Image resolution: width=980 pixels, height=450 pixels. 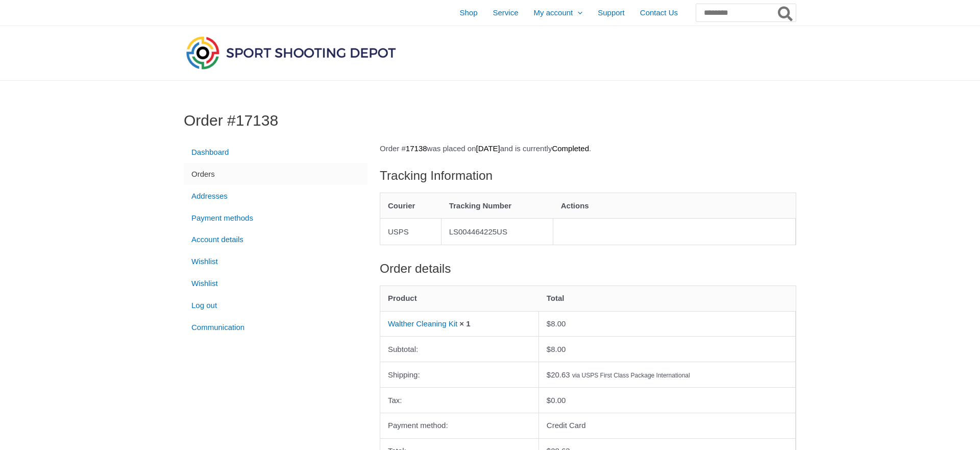 I want to click on th: Tax:, so click(x=460, y=400).